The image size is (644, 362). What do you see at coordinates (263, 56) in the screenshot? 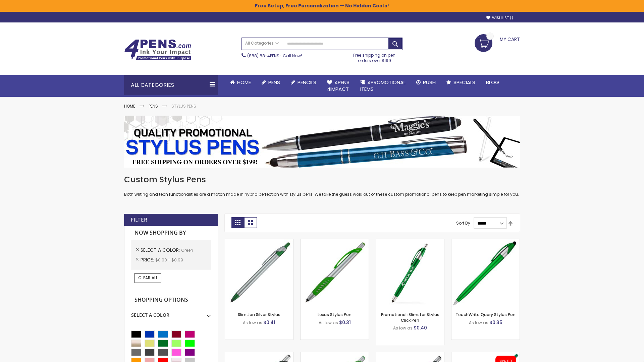
I see `a: (888) 88-4PENS` at bounding box center [263, 56].